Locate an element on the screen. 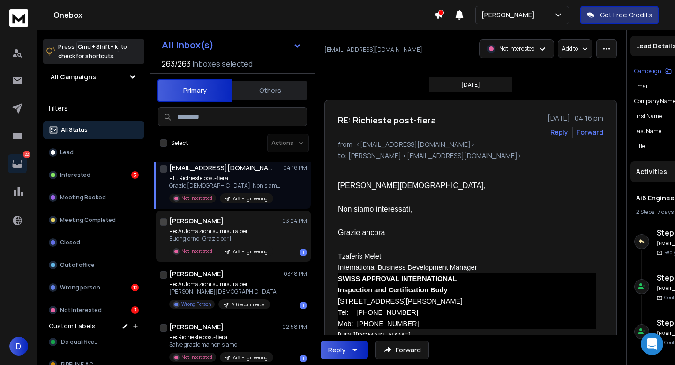  h3: Custom Labels is located at coordinates (72, 326).